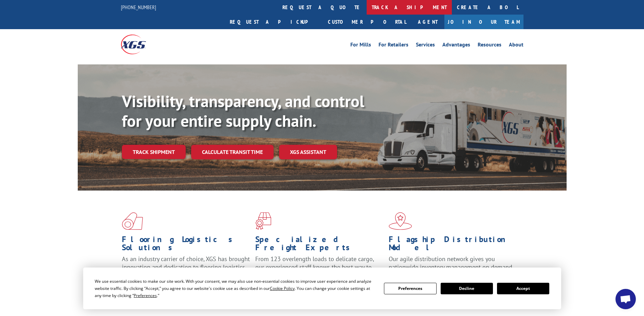 The image size is (644, 316). I want to click on img: xgs-icon-total-supply-chain-intelligence-red, so click(132, 221).